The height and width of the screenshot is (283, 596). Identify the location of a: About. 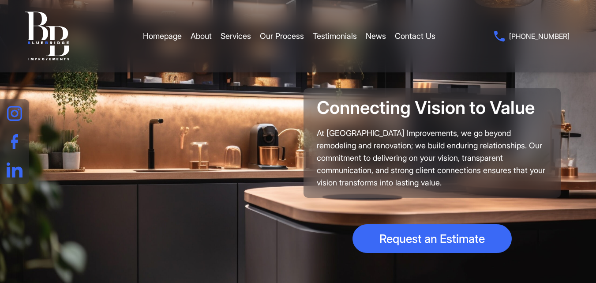
(201, 36).